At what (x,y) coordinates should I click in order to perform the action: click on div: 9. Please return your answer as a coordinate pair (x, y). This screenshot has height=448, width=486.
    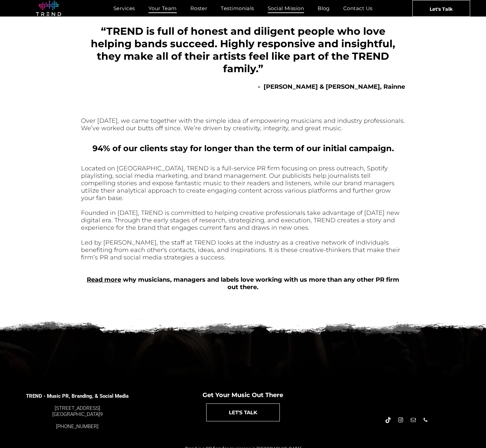
    Looking at the image, I should click on (77, 411).